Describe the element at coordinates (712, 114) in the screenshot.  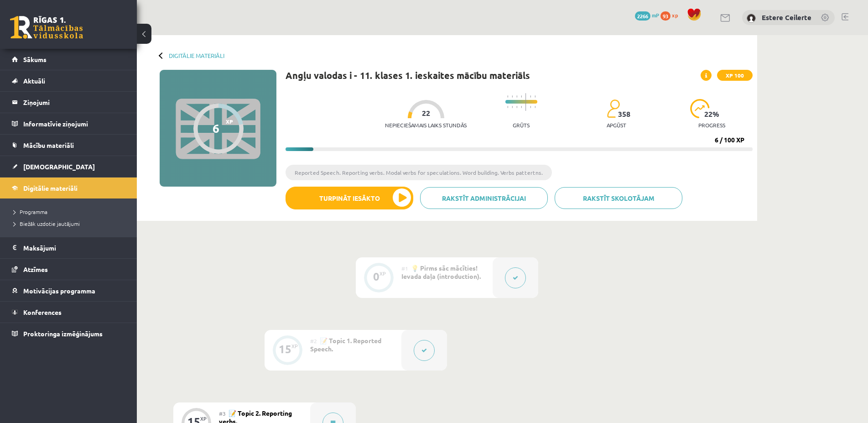
I see `span: 22 %` at that location.